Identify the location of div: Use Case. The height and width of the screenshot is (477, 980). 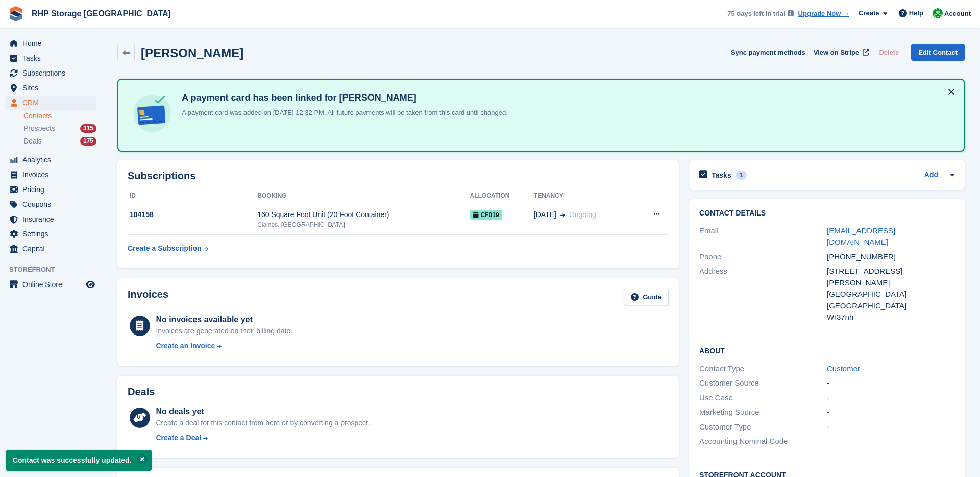
(763, 398).